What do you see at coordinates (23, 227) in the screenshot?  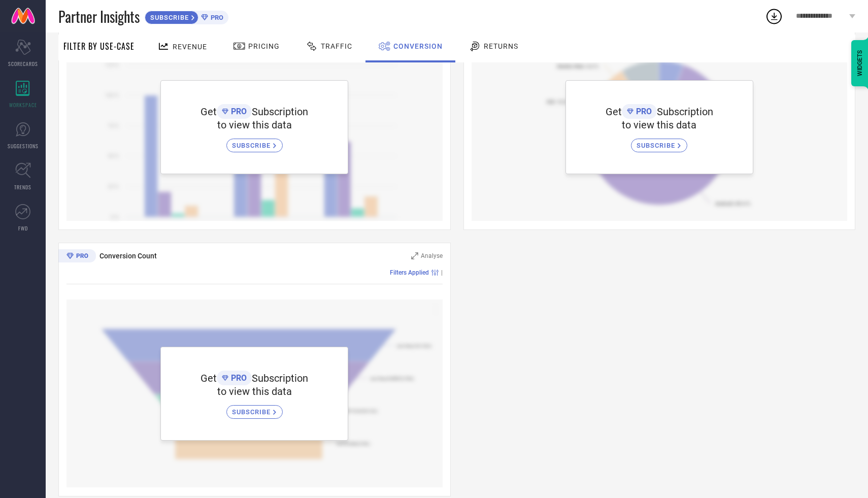 I see `span: FWD` at bounding box center [23, 227].